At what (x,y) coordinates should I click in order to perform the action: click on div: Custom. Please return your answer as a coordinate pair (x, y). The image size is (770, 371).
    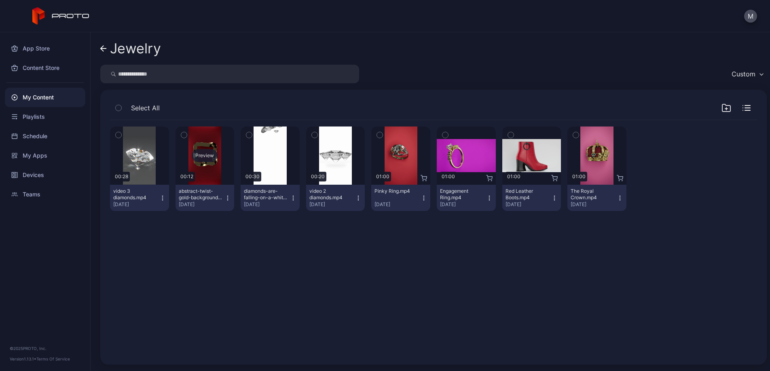
    Looking at the image, I should click on (743, 74).